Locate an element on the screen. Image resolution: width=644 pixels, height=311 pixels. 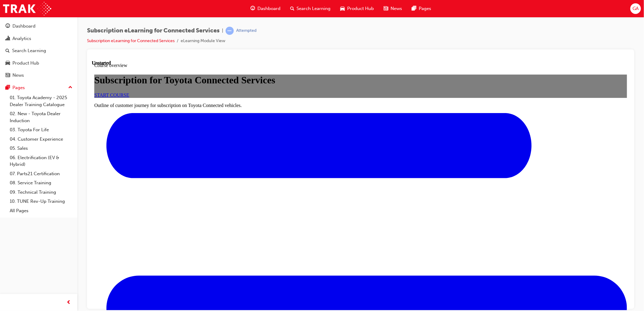
span: START COURSE is located at coordinates (20, 34).